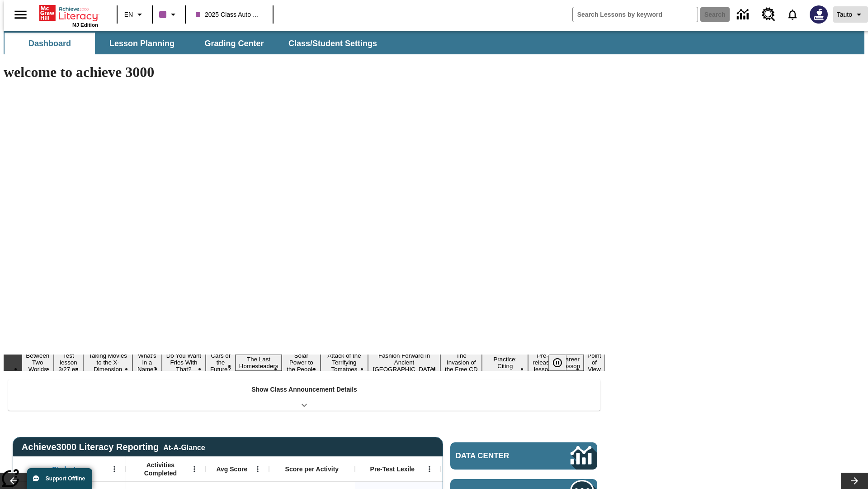  Describe the element at coordinates (769, 15) in the screenshot. I see `a: Resource Center, Will open in new tab` at that location.